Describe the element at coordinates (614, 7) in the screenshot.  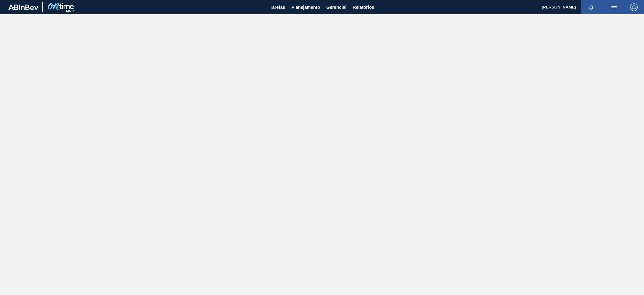
I see `img: userActions` at that location.